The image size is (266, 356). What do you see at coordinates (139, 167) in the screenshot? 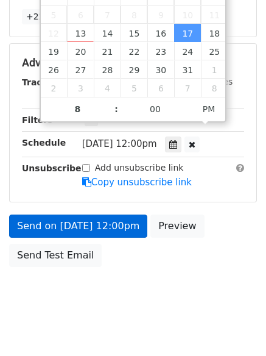
I see `label: Add unsubscribe link` at bounding box center [139, 167].